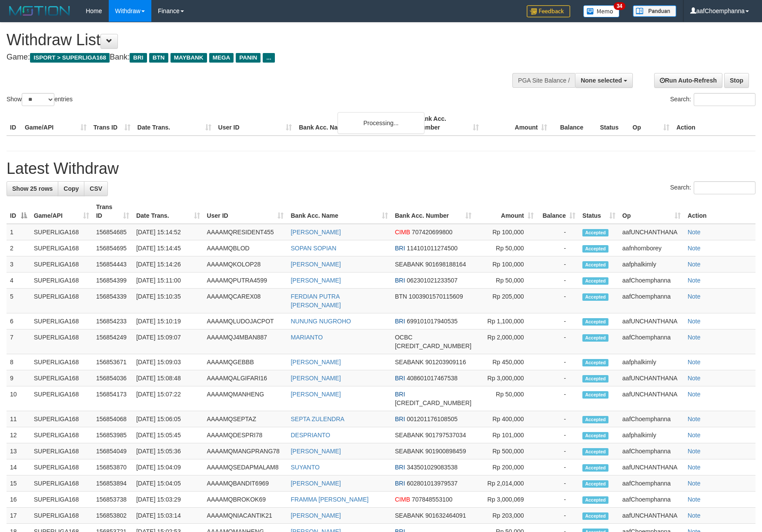 Image resolution: width=762 pixels, height=532 pixels. I want to click on th: User ID: activate to sort column ascending, so click(245, 212).